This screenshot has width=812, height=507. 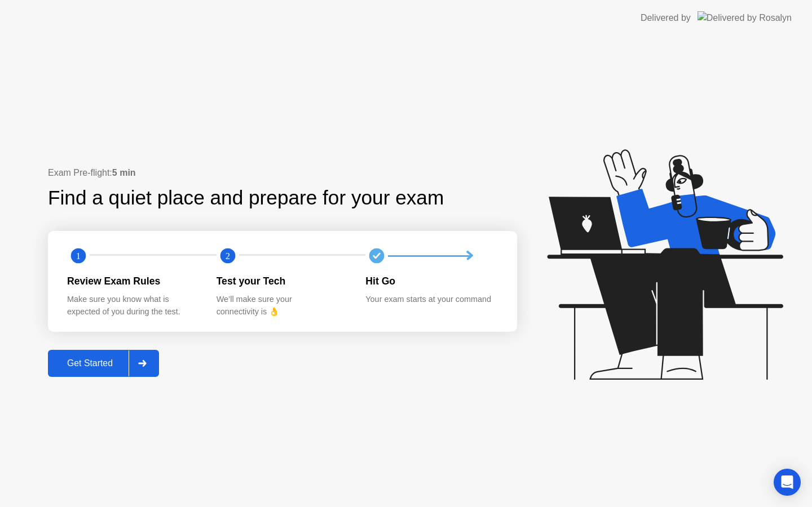 What do you see at coordinates (431, 300) in the screenshot?
I see `div: Your exam starts at your command` at bounding box center [431, 300].